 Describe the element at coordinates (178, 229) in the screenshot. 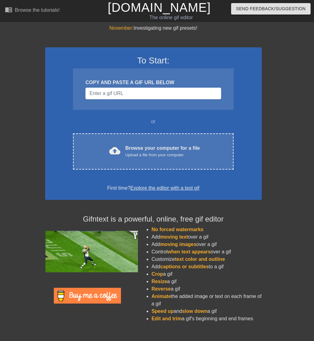

I see `span: No forced watermarks` at that location.